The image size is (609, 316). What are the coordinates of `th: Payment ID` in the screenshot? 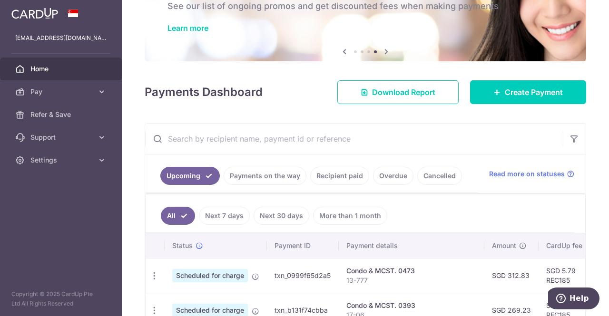 It's located at (303, 246).